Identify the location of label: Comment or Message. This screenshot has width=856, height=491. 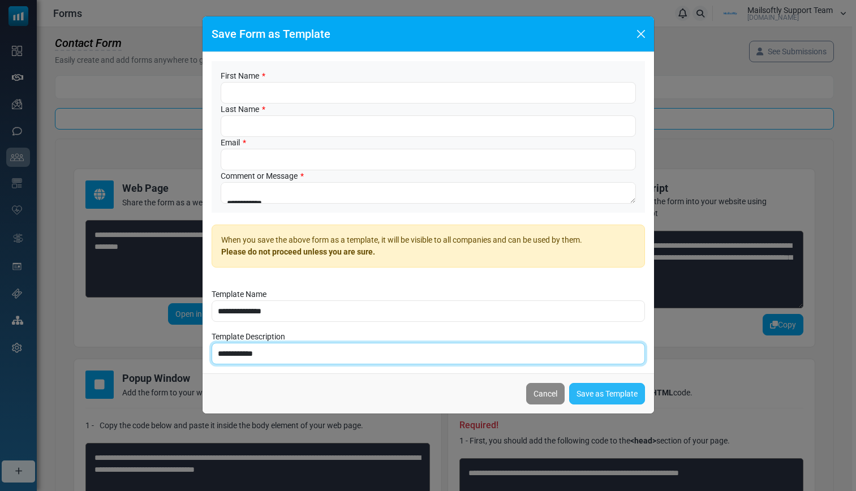
(262, 176).